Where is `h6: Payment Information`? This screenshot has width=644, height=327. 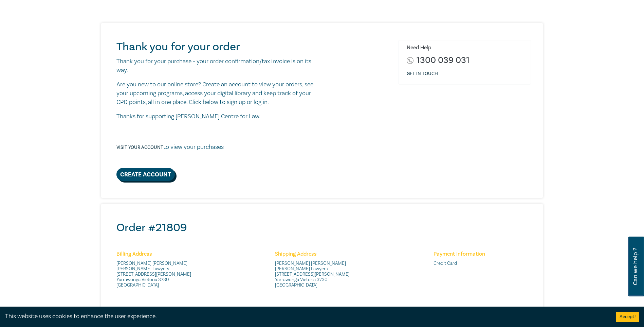 h6: Payment Information is located at coordinates (482, 254).